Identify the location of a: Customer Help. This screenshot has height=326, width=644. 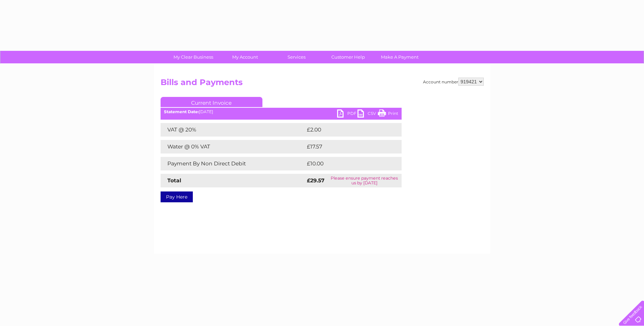
(348, 57).